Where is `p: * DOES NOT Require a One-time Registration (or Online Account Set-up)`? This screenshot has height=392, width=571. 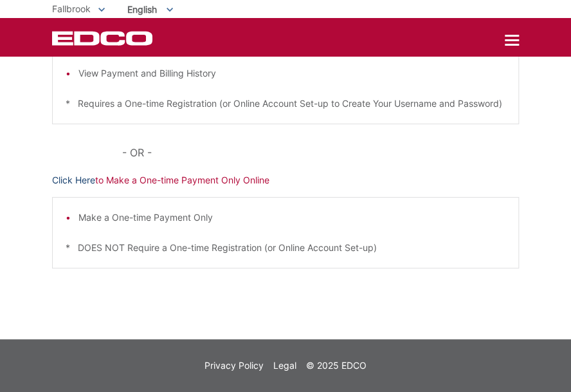
p: * DOES NOT Require a One-time Registration (or Online Account Set-up) is located at coordinates (286, 247).